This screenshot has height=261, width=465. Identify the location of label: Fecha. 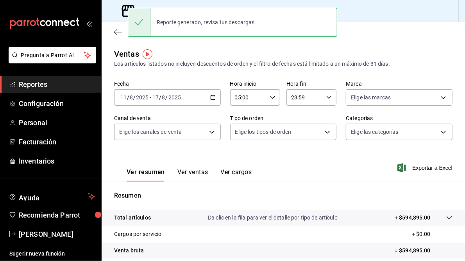
(167, 84).